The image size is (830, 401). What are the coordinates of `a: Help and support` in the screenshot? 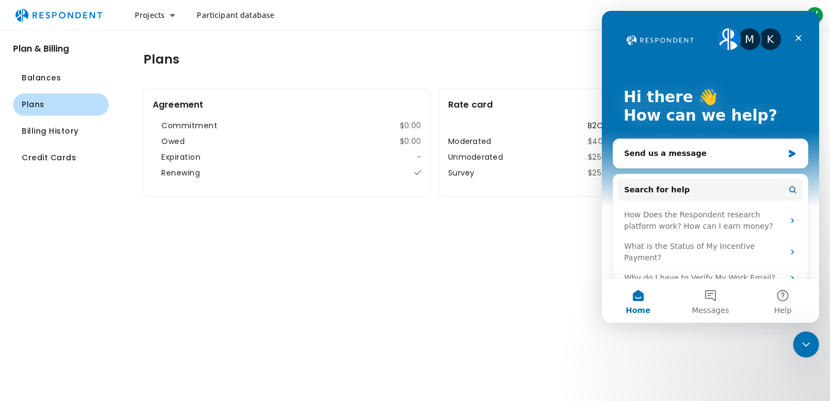 It's located at (675, 15).